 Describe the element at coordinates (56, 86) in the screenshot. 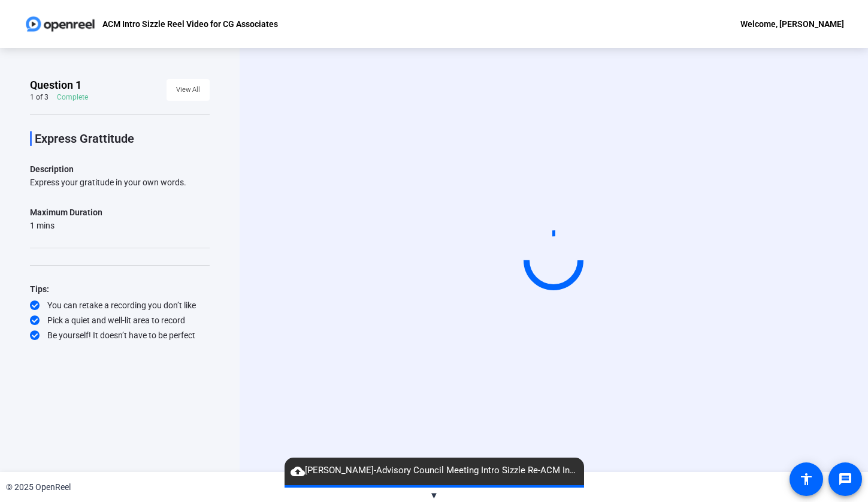

I see `span: Question 1` at that location.